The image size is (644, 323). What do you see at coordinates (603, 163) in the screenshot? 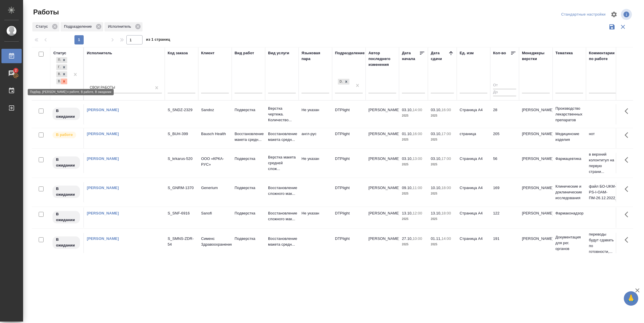
I see `p: в верхний колонтитул на первую страни...` at bounding box center [603, 163].